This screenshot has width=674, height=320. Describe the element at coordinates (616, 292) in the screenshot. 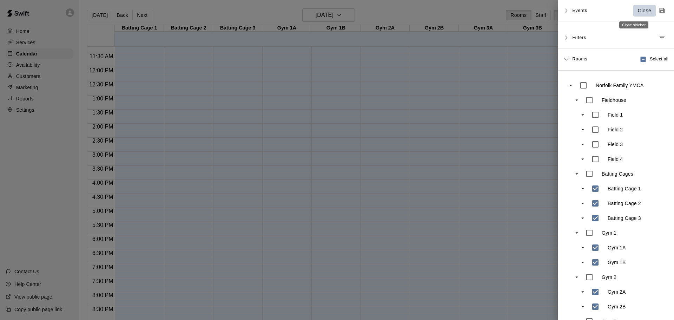

I see `p: Gym 2A` at that location.